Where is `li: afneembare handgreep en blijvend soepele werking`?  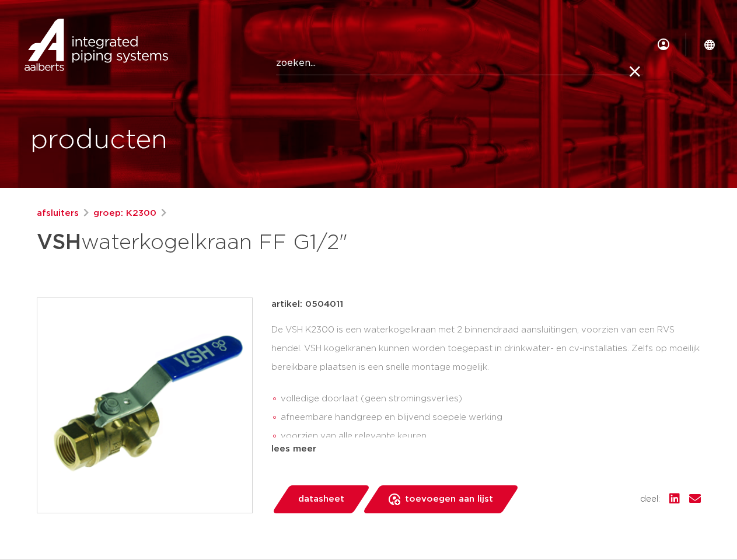 li: afneembare handgreep en blijvend soepele werking is located at coordinates (491, 418).